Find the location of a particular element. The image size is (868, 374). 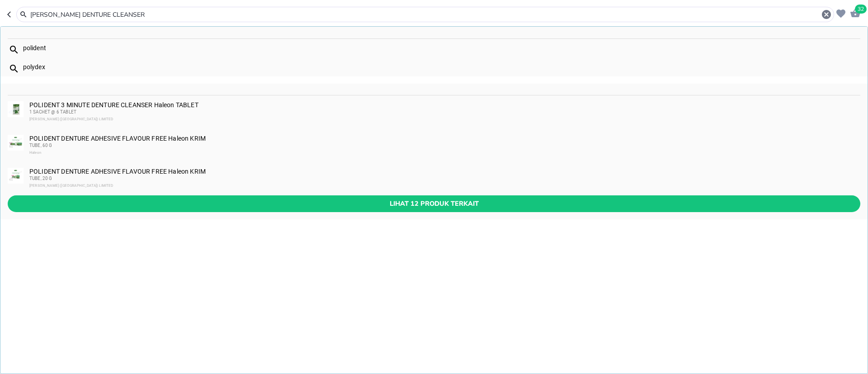

div: polident is located at coordinates (441, 48).